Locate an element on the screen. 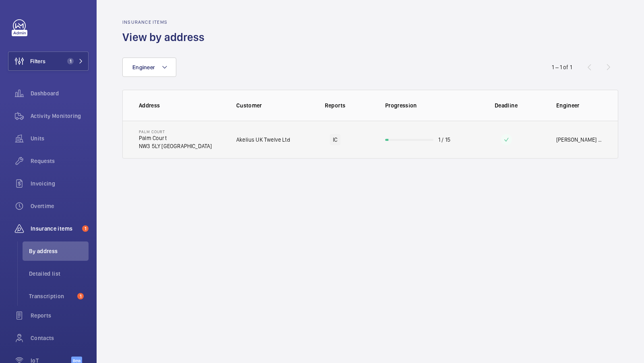 This screenshot has width=644, height=363. span: Filters is located at coordinates (38, 61).